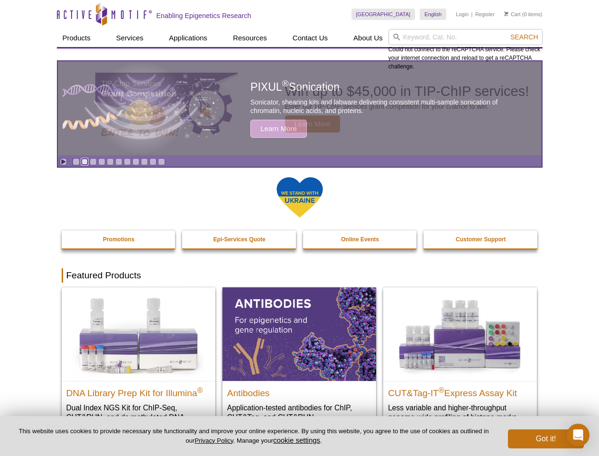 The width and height of the screenshot is (599, 456). I want to click on a: Go to slide 10, so click(153, 161).